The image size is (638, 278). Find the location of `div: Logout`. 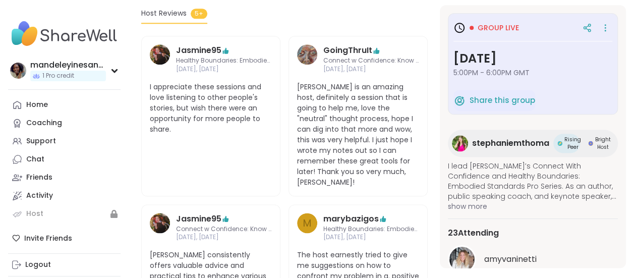

div: Logout is located at coordinates (38, 265).